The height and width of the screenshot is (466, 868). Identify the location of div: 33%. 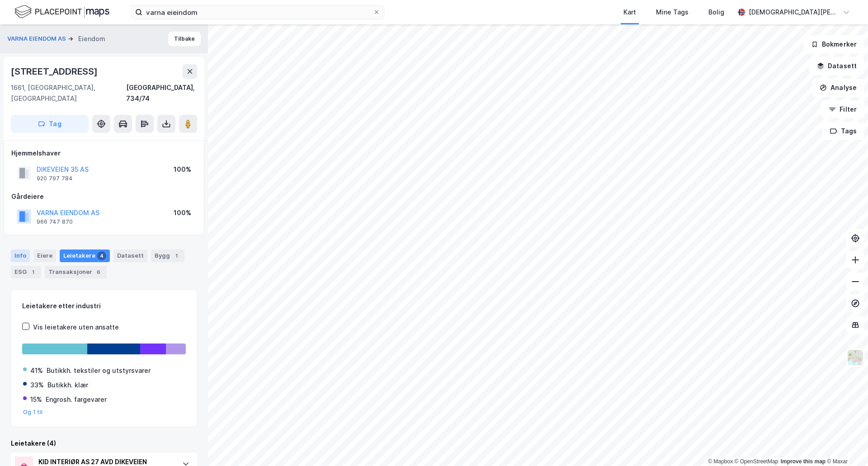
(37, 385).